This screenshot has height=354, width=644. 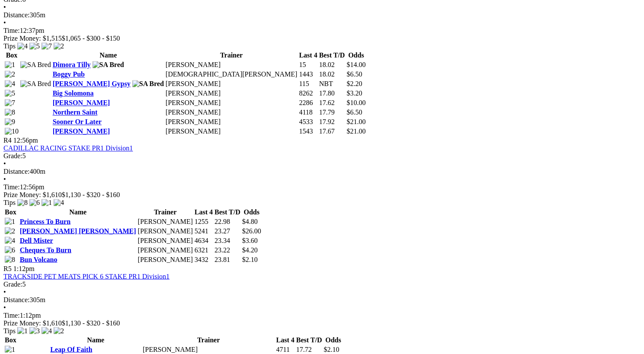 What do you see at coordinates (45, 221) in the screenshot?
I see `a: Princess To Burn` at bounding box center [45, 221].